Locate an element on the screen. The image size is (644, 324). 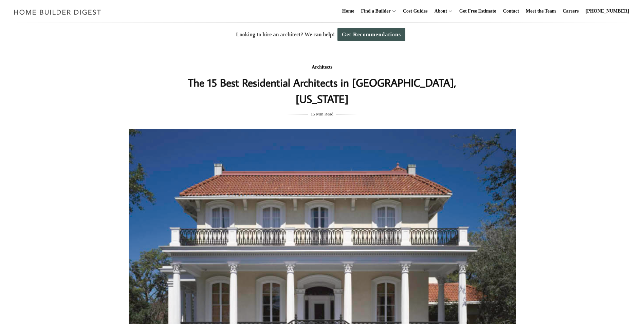
span: 15 Min Read is located at coordinates (322, 114).